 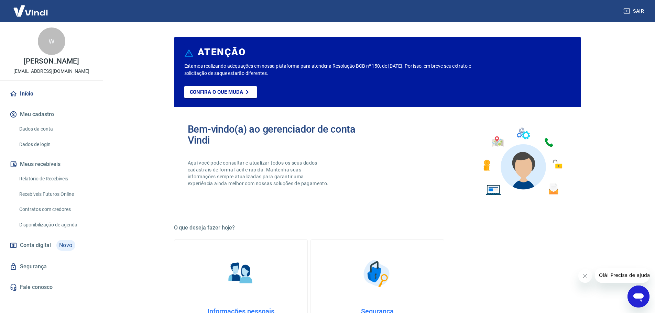 What do you see at coordinates (55, 225) in the screenshot?
I see `a: Disponibilização de agenda` at bounding box center [55, 225].